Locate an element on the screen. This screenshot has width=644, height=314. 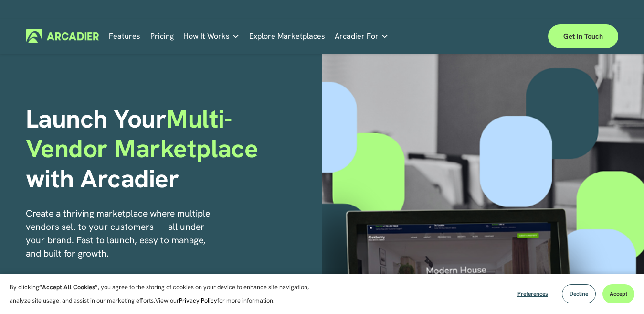
img: Arcadier is located at coordinates (62, 36).